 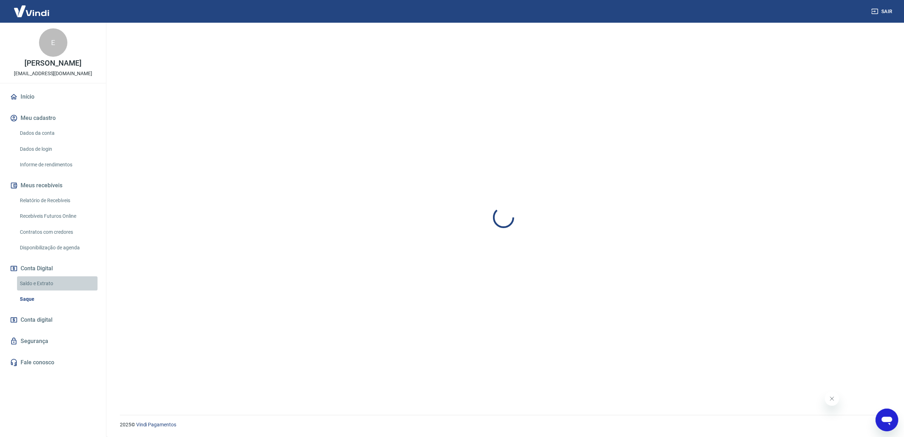 What do you see at coordinates (883, 11) in the screenshot?
I see `button: Sair` at bounding box center [883, 11].